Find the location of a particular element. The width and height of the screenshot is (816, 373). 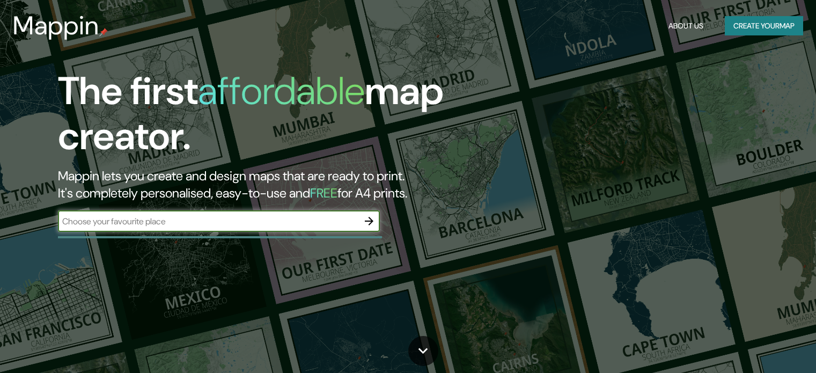

h3: Mappin is located at coordinates (56, 26).